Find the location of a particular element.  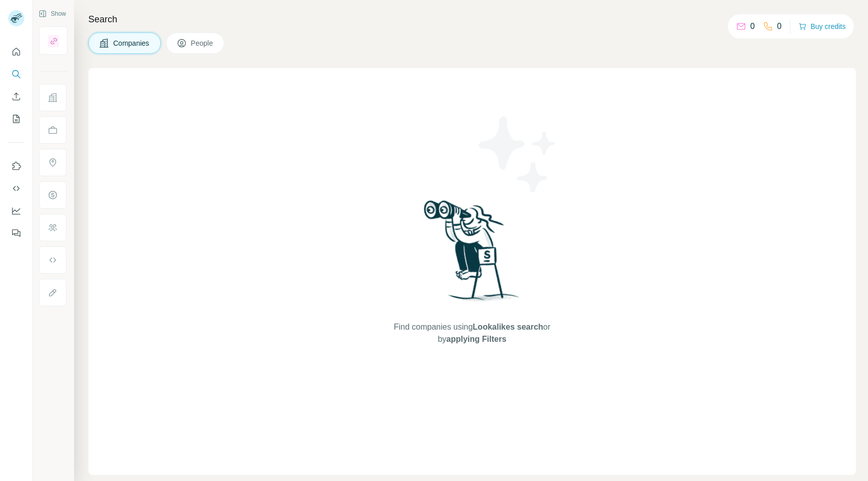

span: Lookalikes search is located at coordinates (508, 327).